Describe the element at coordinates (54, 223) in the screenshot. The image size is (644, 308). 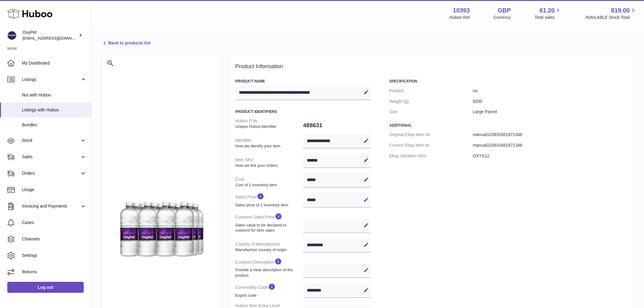
I see `span: Cases` at that location.